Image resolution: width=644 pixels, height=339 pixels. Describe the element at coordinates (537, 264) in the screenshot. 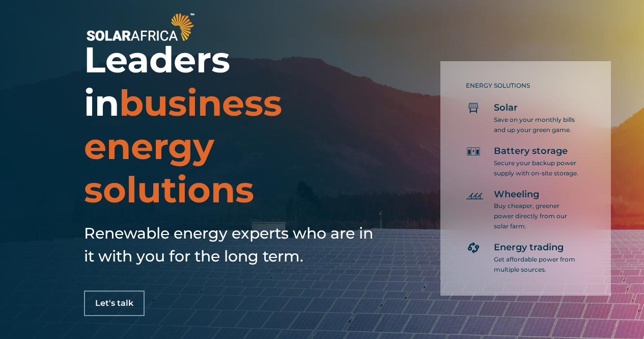

I see `p: Get affordable power from multiple sources.` at that location.